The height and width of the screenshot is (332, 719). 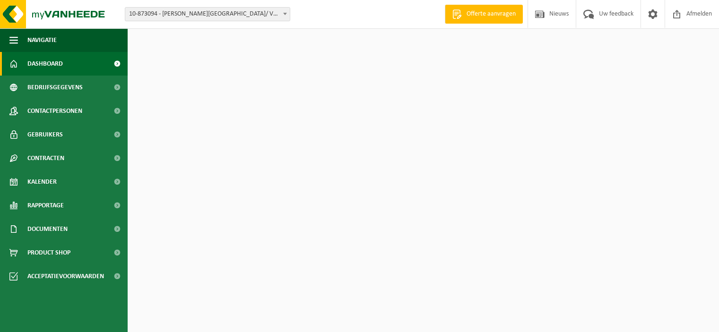 What do you see at coordinates (491, 14) in the screenshot?
I see `span: Offerte aanvragen` at bounding box center [491, 14].